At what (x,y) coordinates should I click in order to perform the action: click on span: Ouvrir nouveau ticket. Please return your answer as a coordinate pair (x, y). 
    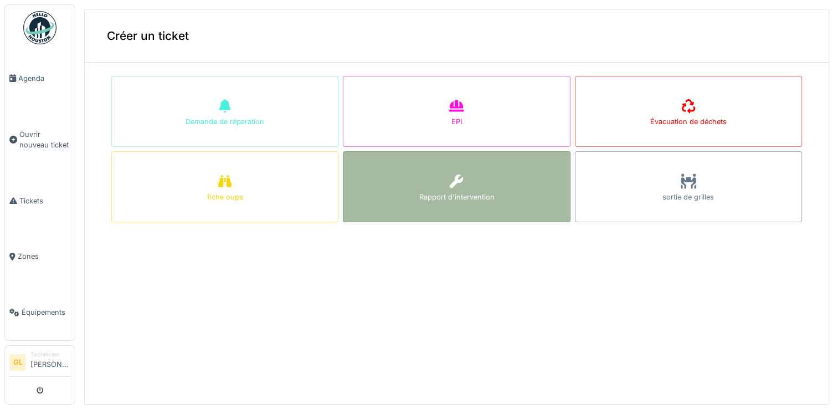
    Looking at the image, I should click on (45, 140).